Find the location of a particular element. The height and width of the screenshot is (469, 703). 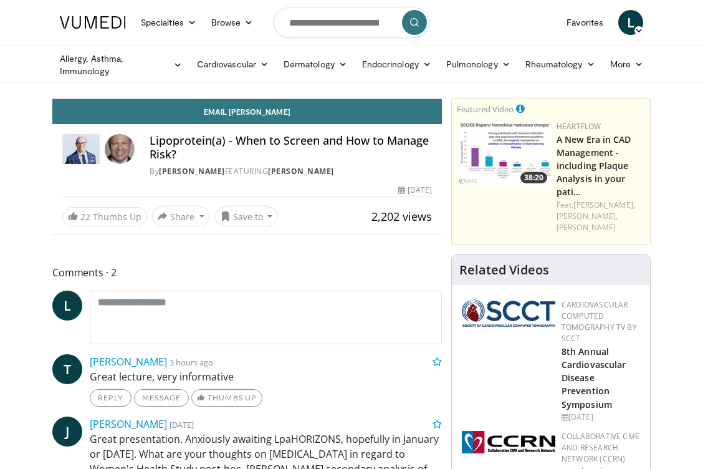

h4: Related Videos is located at coordinates (504, 270).